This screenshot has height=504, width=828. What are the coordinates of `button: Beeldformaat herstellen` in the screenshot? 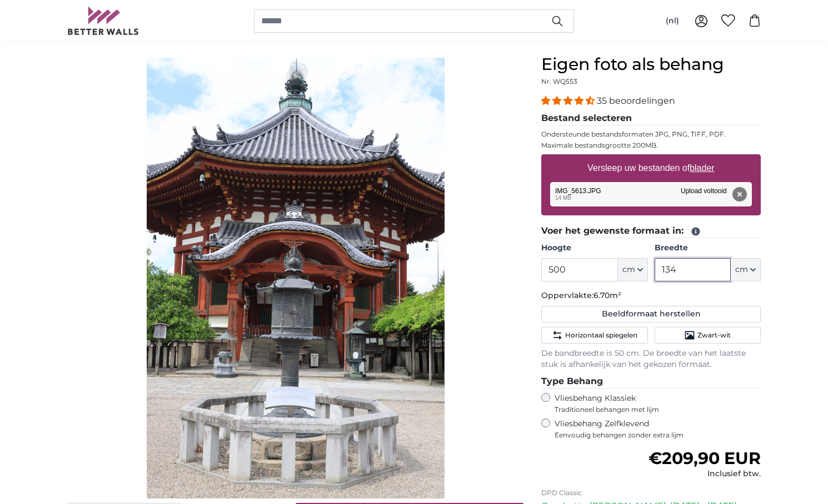 It's located at (650, 315).